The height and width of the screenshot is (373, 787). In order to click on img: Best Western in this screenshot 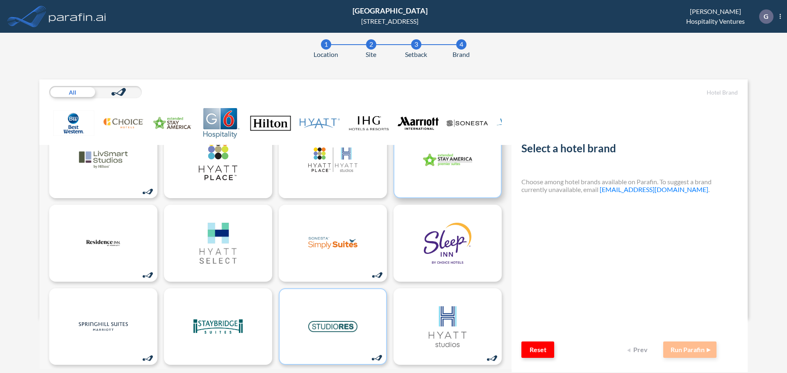, I will do `click(74, 123)`.